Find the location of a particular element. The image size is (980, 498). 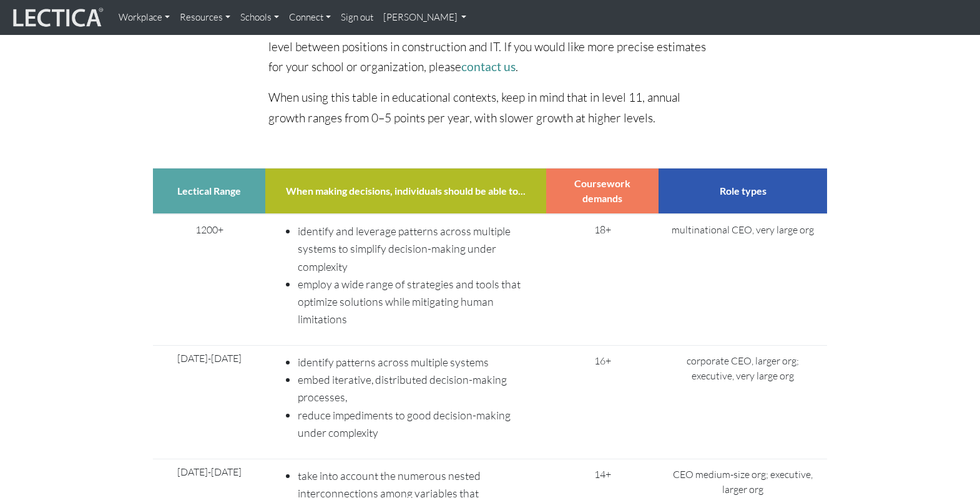

img: lecticalive is located at coordinates (57, 17).